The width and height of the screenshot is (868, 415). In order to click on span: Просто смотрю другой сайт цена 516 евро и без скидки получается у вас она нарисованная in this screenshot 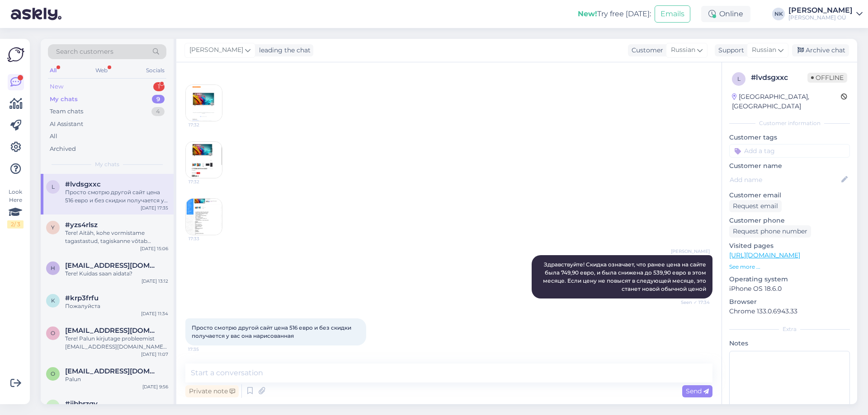, I will do `click(272, 332)`.